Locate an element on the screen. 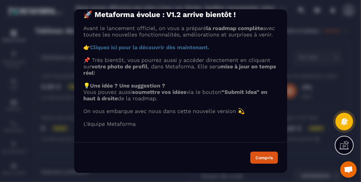 The height and width of the screenshot is (182, 361). p: Vous pouvez aussi via le bouton de la roadmap. is located at coordinates (181, 95).